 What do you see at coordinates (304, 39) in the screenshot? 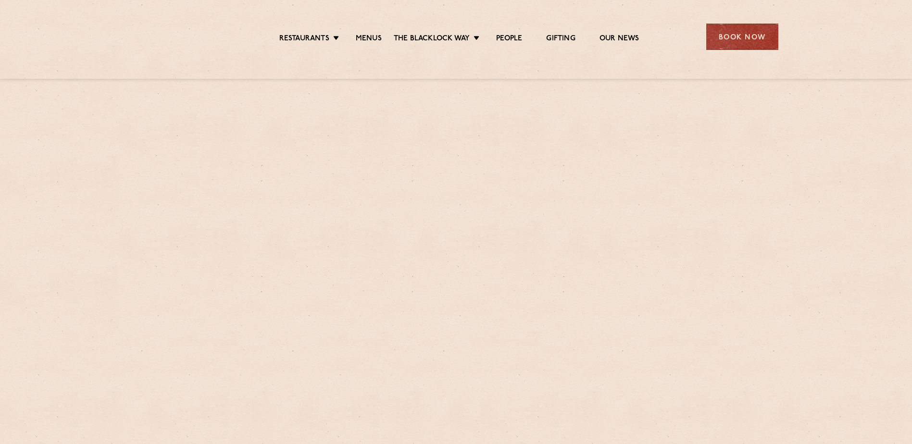
I see `a: Restaurants` at bounding box center [304, 39].